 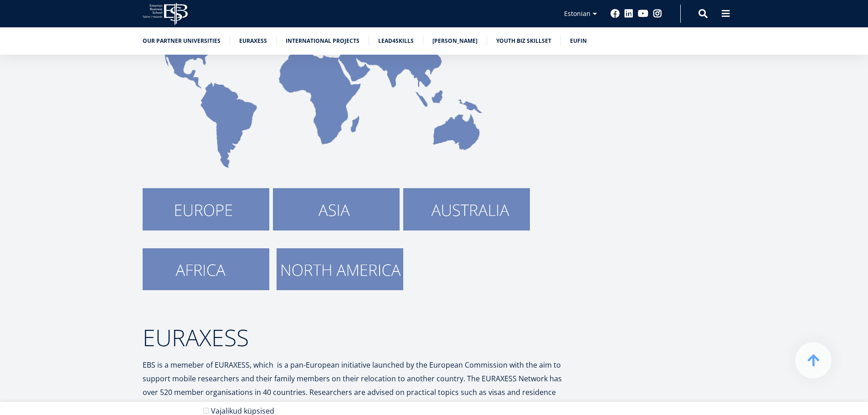 I want to click on a: Linkedin, so click(x=629, y=14).